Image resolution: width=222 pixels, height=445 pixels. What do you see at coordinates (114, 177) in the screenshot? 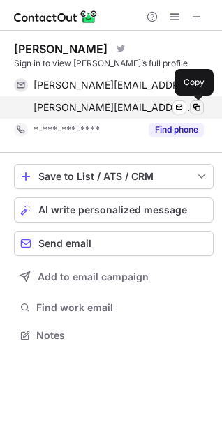
I see `button: save-profile-one-click` at bounding box center [114, 177].